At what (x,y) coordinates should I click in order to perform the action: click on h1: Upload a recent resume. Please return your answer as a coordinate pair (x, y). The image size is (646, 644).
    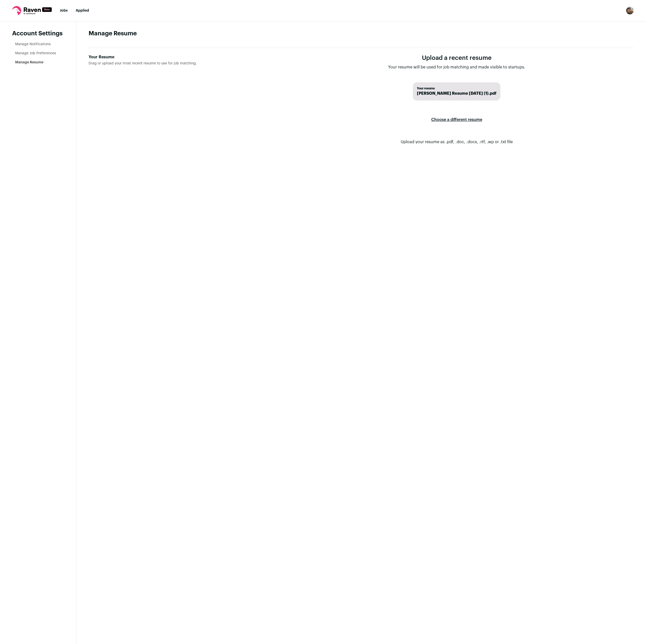
    Looking at the image, I should click on (457, 58).